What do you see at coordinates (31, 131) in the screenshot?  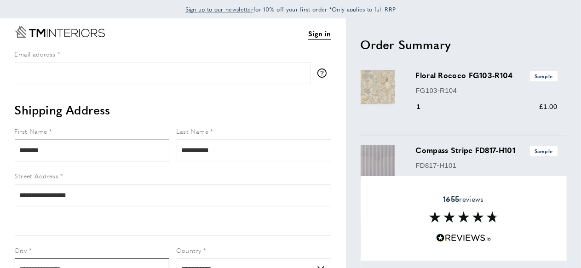 I see `span: First Name` at bounding box center [31, 131].